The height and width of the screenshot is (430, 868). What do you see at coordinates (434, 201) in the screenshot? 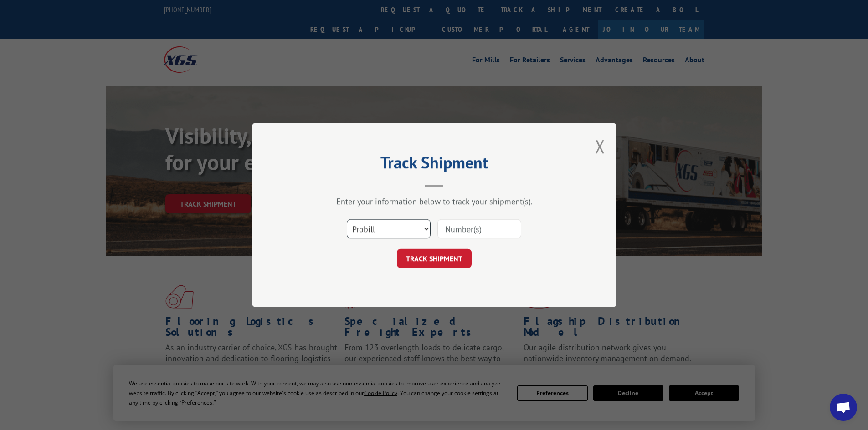
I see `div: Enter your information below to track your shipment(s).` at bounding box center [434, 201].